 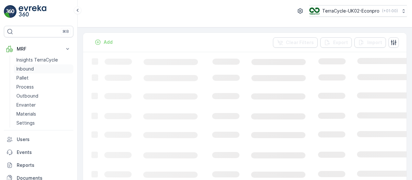 What do you see at coordinates (43, 114) in the screenshot?
I see `a: Materials` at bounding box center [43, 114].